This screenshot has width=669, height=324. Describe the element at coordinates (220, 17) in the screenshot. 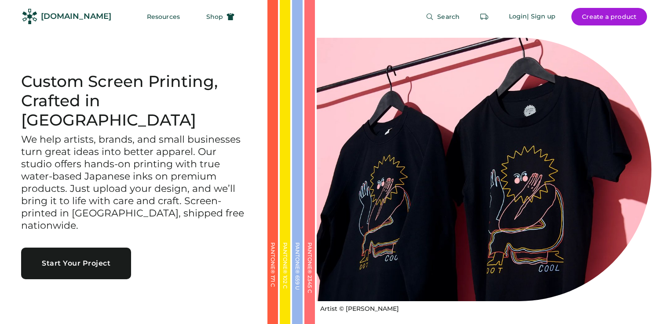

I see `button: Shop` at that location.